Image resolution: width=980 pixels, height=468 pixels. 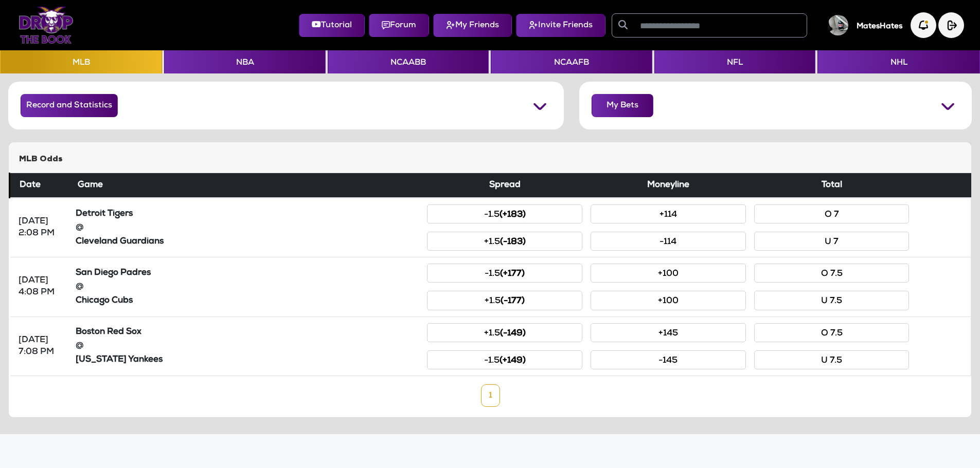 I want to click on button: My Bets, so click(x=622, y=105).